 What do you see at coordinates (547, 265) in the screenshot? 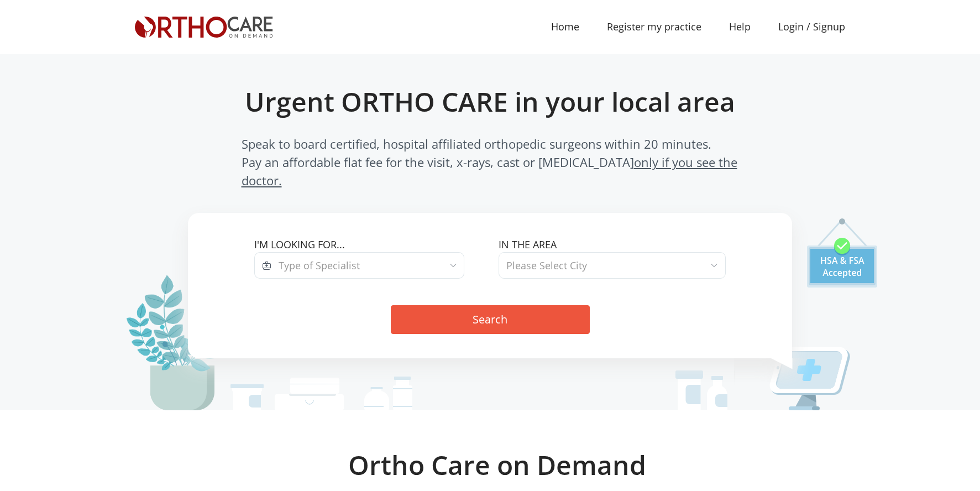
I see `span: Please Select City` at bounding box center [547, 265].